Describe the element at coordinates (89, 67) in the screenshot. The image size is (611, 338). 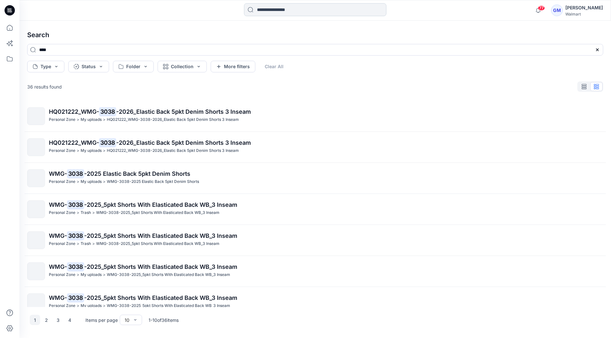
I see `button: Status` at that location.